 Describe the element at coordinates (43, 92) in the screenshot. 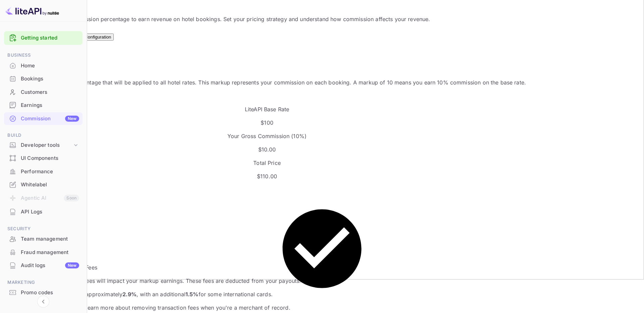

I see `a: Customers` at that location.